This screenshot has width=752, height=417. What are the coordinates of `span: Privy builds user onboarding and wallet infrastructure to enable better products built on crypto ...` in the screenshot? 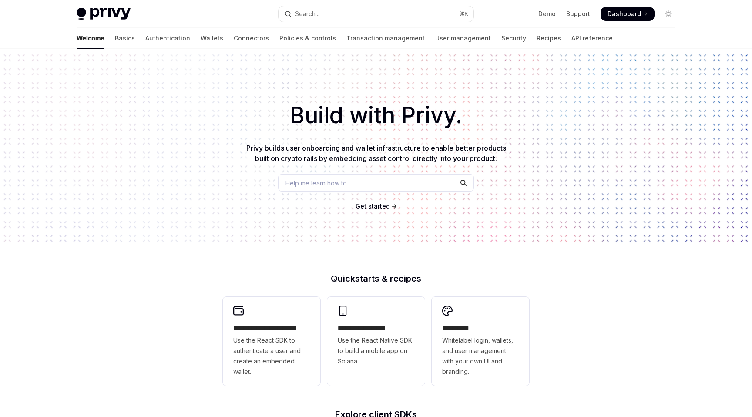 It's located at (376, 153).